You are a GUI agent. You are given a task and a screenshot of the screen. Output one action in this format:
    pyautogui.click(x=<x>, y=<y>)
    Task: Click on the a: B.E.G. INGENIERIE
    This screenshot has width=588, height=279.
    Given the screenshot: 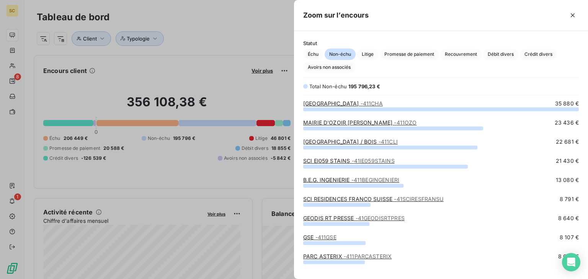 What is the action you would take?
    pyautogui.click(x=351, y=180)
    